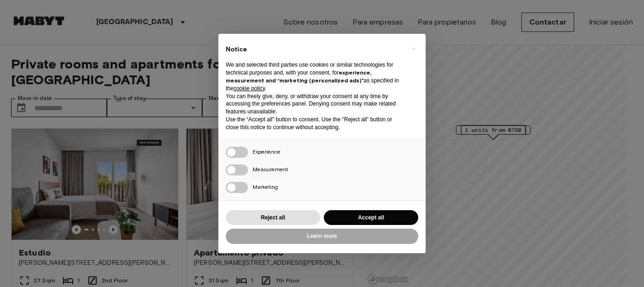 The image size is (644, 287). What do you see at coordinates (266, 152) in the screenshot?
I see `span: Experience` at bounding box center [266, 152].